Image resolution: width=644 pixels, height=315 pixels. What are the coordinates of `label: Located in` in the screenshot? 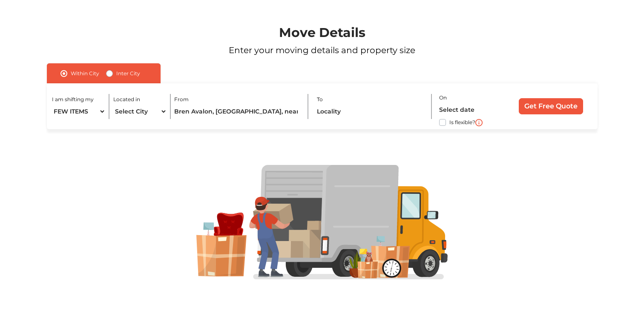 It's located at (126, 99).